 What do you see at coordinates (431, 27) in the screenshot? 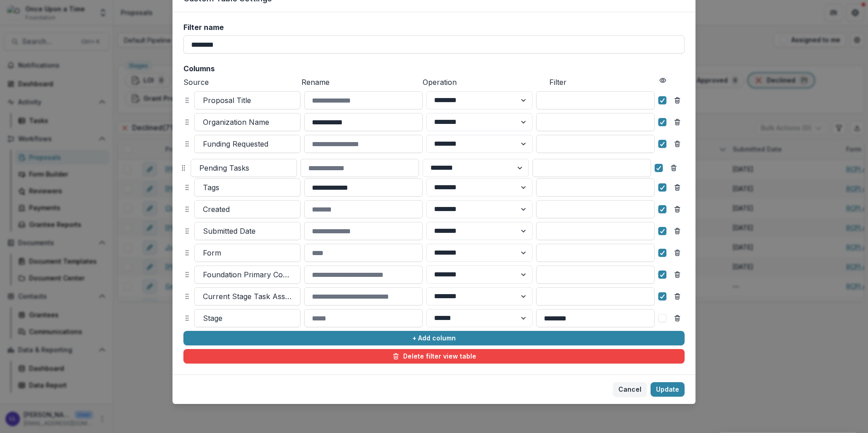
I see `label: Filter name` at bounding box center [431, 27].